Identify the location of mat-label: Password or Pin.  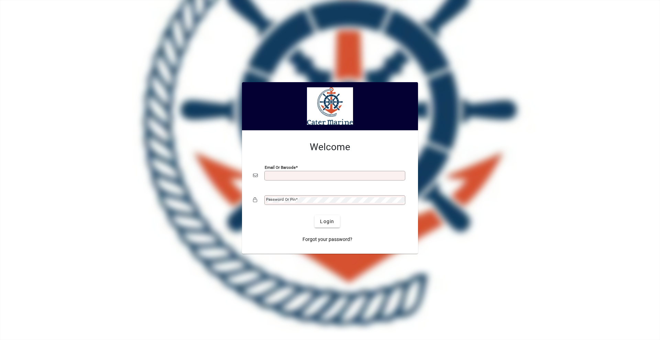
(281, 199).